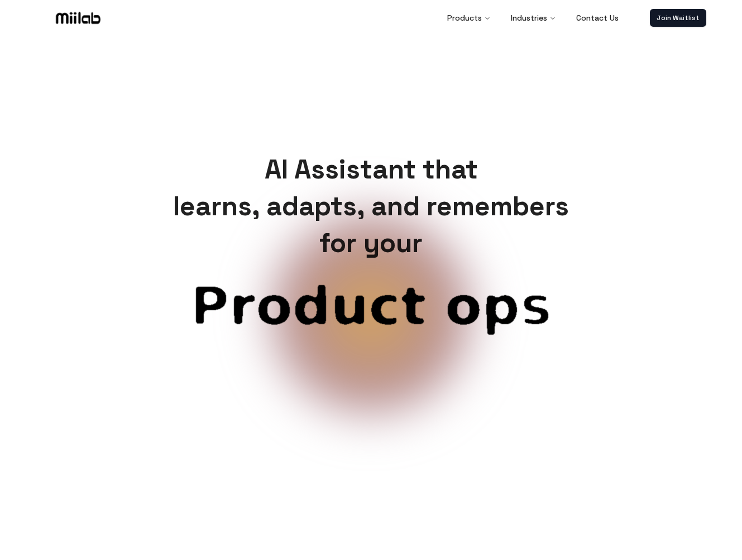 The width and height of the screenshot is (742, 560). I want to click on span: Customer service, so click(371, 333).